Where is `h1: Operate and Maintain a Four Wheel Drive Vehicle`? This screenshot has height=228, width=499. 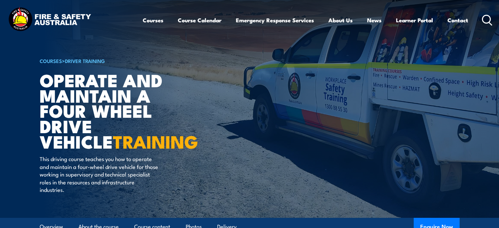
h1: Operate and Maintain a Four Wheel Drive Vehicle is located at coordinates (121, 111).